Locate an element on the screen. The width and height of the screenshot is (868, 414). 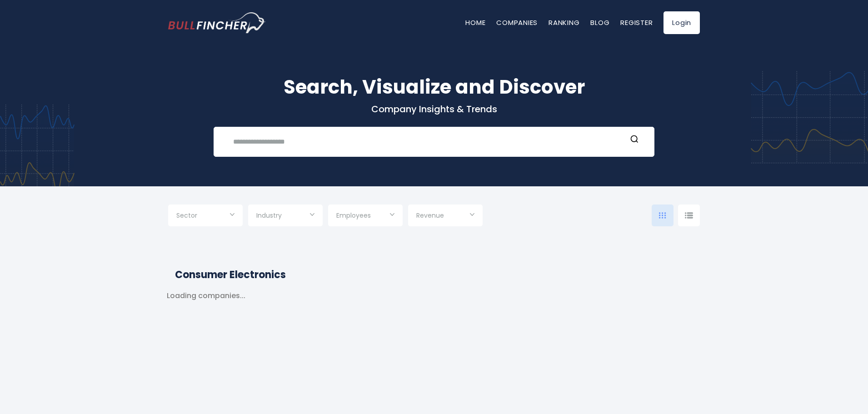
h2: Consumer Electronics is located at coordinates (434, 274).